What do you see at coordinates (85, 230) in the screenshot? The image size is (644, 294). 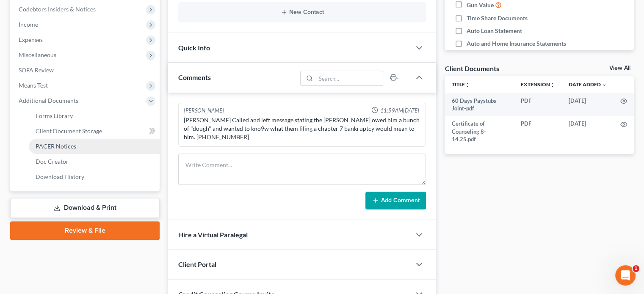 I see `a: Review & File` at bounding box center [85, 230].